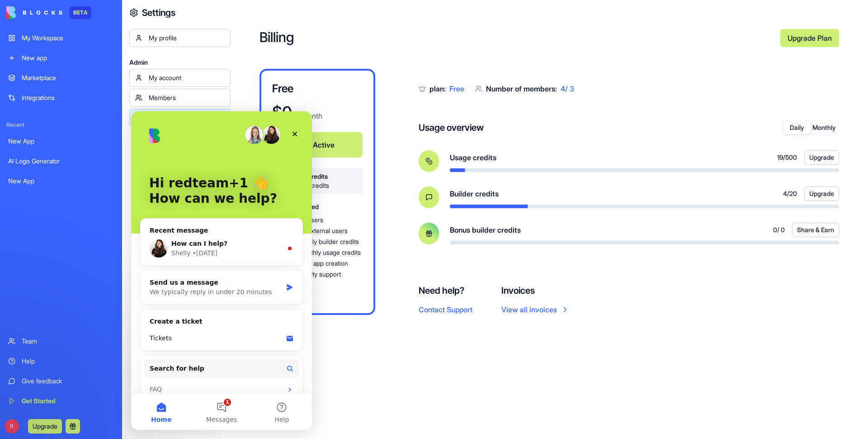 The image size is (868, 439). What do you see at coordinates (535, 309) in the screenshot?
I see `a: View all invoices` at bounding box center [535, 309].